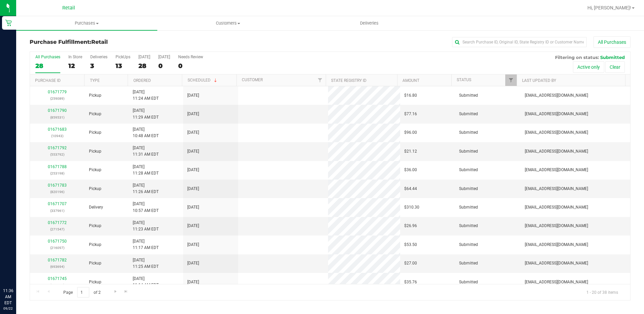 The width and height of the screenshot is (644, 314). Describe the element at coordinates (48, 57) in the screenshot. I see `div: All Purchases` at that location.